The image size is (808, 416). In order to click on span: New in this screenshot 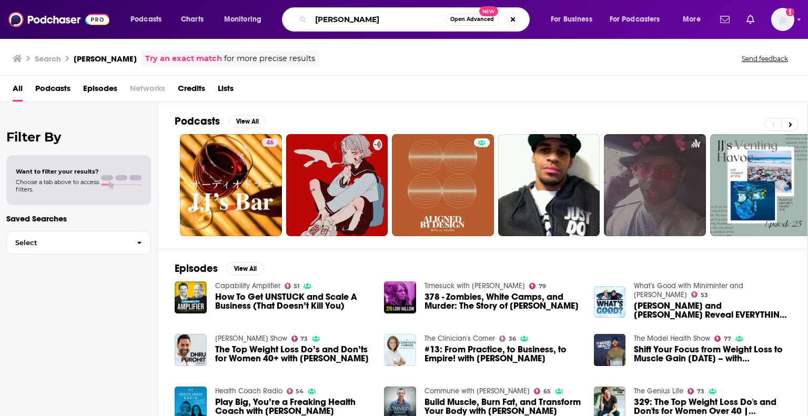, I will do `click(489, 11)`.